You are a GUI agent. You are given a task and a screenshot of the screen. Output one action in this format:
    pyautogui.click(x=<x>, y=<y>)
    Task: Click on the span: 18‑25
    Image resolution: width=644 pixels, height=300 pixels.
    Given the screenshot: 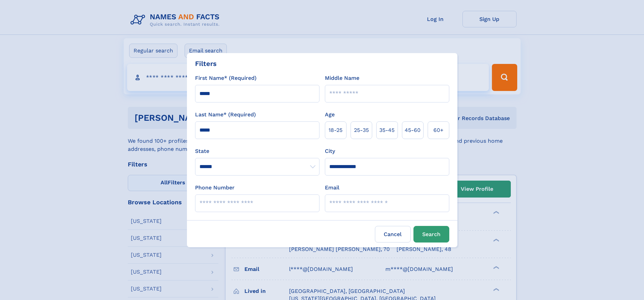 What is the action you would take?
    pyautogui.click(x=335, y=130)
    